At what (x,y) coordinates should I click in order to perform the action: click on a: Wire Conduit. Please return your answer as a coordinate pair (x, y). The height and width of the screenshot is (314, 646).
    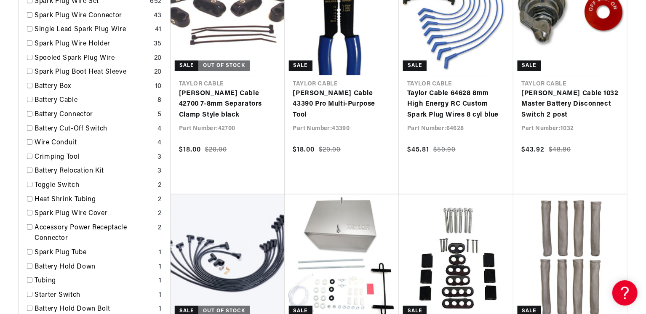
    Looking at the image, I should click on (94, 143).